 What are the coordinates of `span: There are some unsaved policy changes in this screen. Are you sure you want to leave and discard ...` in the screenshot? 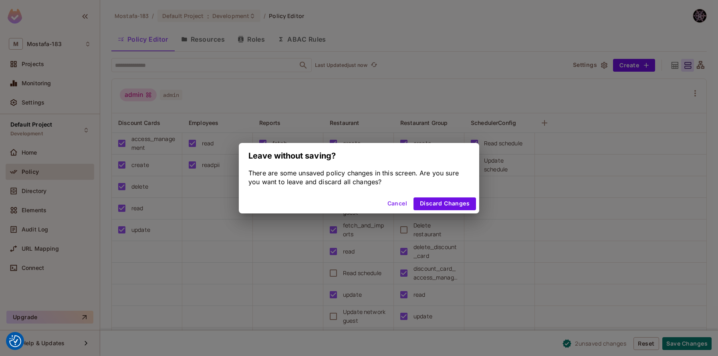 It's located at (353, 177).